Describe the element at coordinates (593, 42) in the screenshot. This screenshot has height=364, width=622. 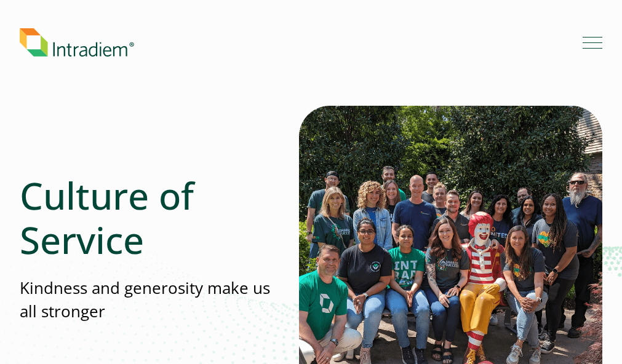
I see `button: Mobile Navigation Button` at that location.